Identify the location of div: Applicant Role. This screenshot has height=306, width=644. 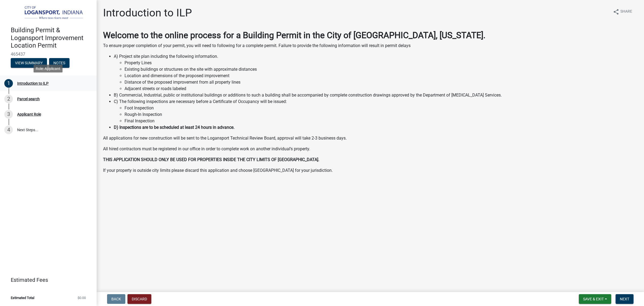
(29, 114).